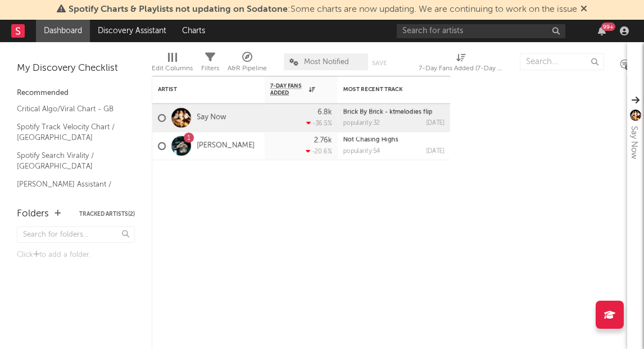 Image resolution: width=644 pixels, height=349 pixels. Describe the element at coordinates (211, 117) in the screenshot. I see `a: Say Now` at that location.